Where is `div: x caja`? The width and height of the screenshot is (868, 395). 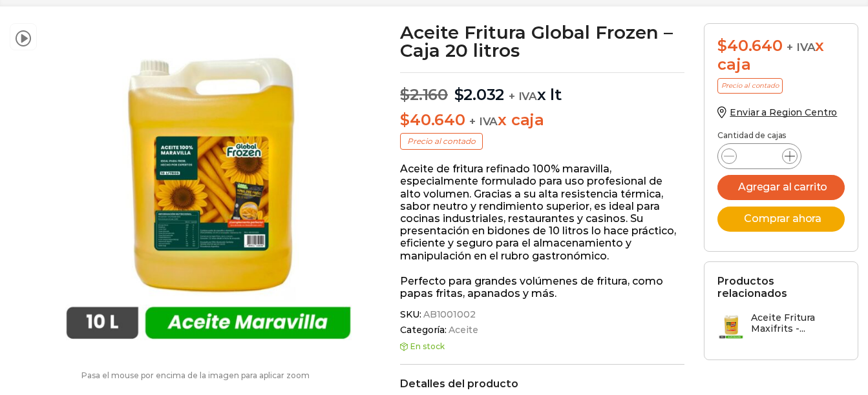
div: x caja is located at coordinates (780, 56).